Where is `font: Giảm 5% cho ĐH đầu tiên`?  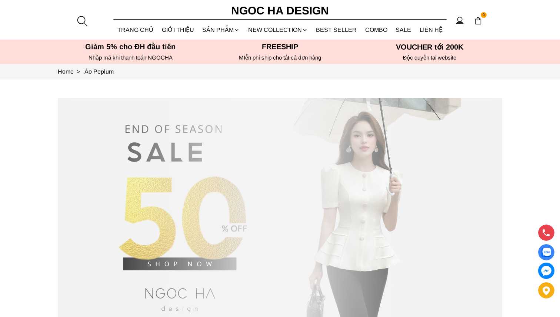 font: Giảm 5% cho ĐH đầu tiên is located at coordinates (130, 47).